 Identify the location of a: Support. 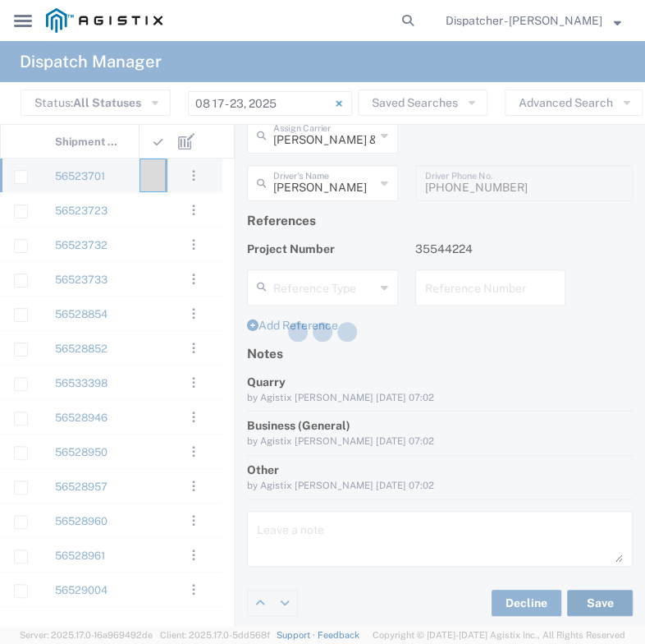
(298, 635).